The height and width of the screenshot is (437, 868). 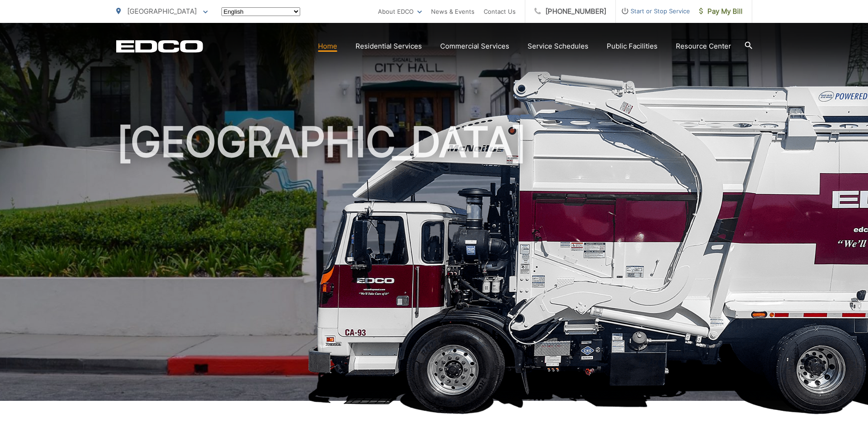 I want to click on a: Home, so click(x=328, y=46).